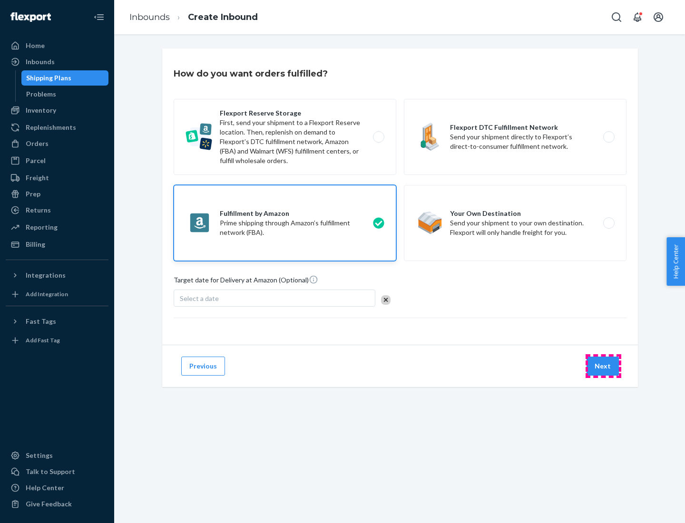  I want to click on a: Parcel, so click(57, 161).